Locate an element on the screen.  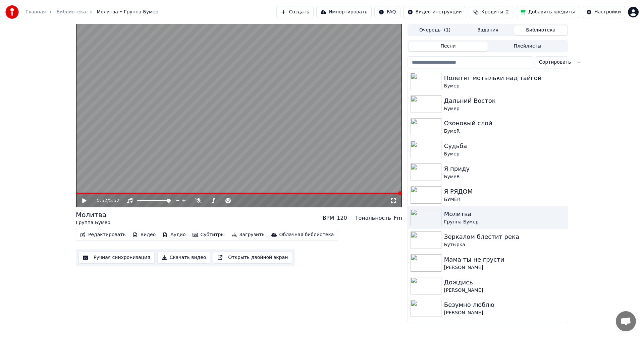
button: Добавить кредиты is located at coordinates (548, 12).